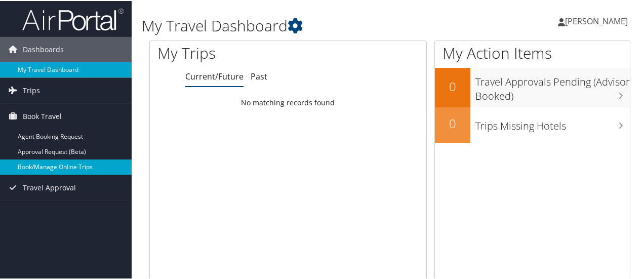 The width and height of the screenshot is (644, 279). What do you see at coordinates (230, 52) in the screenshot?
I see `h1: My Trips` at bounding box center [230, 52].